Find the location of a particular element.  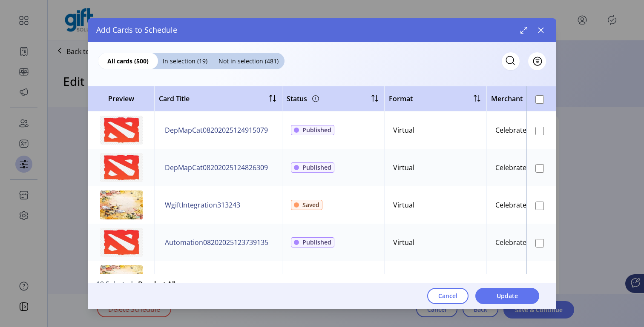

button: Update is located at coordinates (507, 296).